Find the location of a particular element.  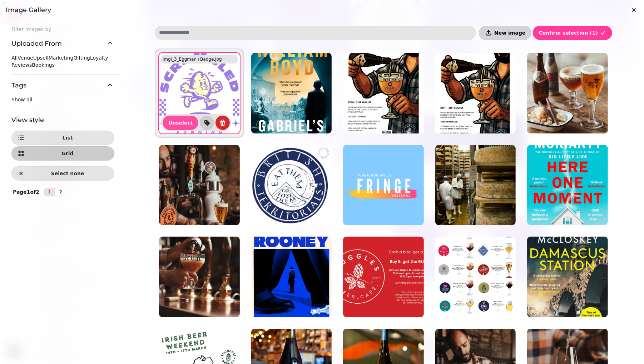

img: imgi_3_Eggman+Badge.jpg is located at coordinates (199, 93).